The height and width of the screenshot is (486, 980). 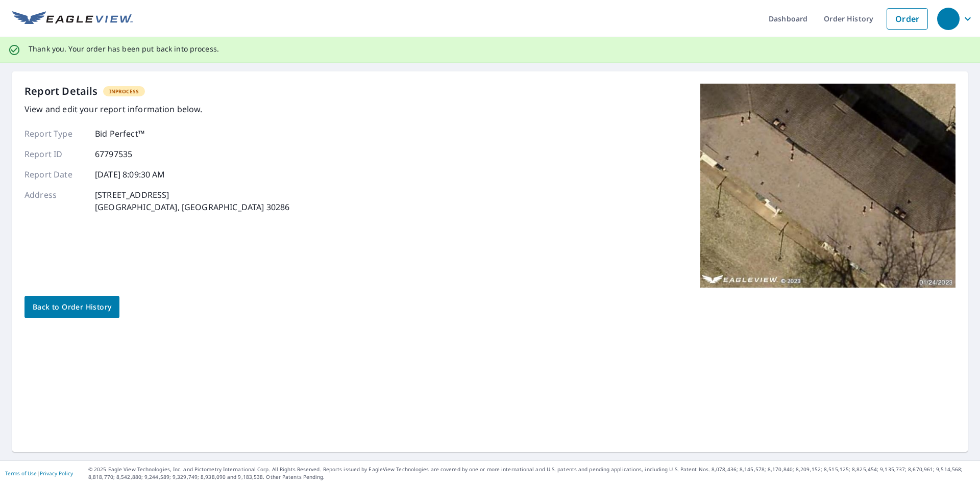 What do you see at coordinates (113, 154) in the screenshot?
I see `p: 67797535` at bounding box center [113, 154].